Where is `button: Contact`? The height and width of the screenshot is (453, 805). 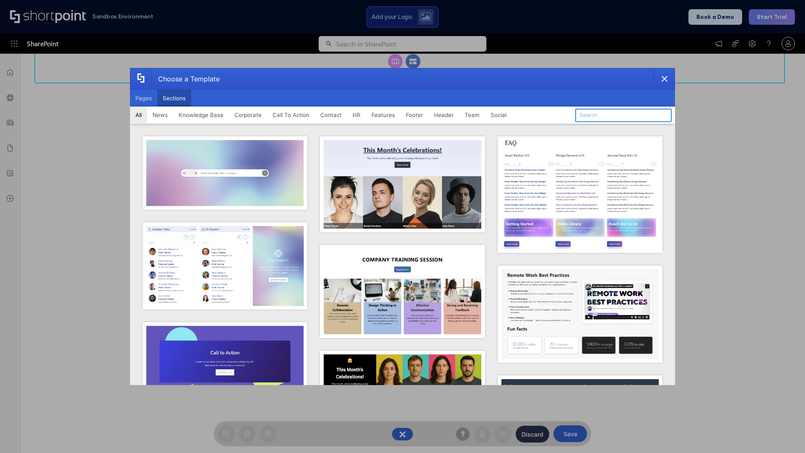 button: Contact is located at coordinates (331, 115).